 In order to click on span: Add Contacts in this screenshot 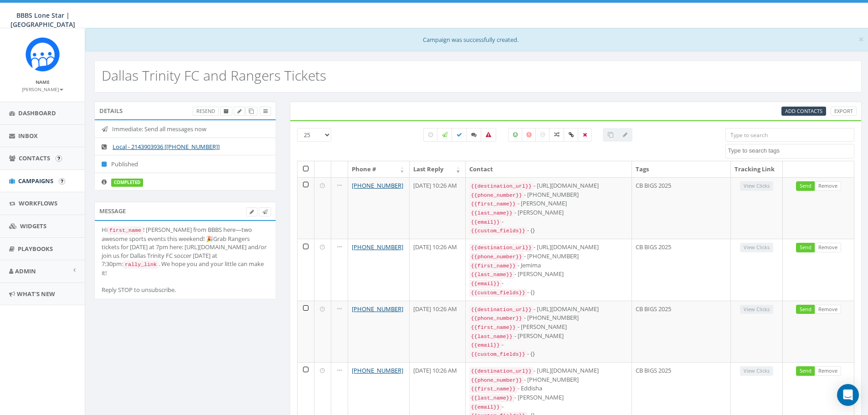, I will do `click(804, 111)`.